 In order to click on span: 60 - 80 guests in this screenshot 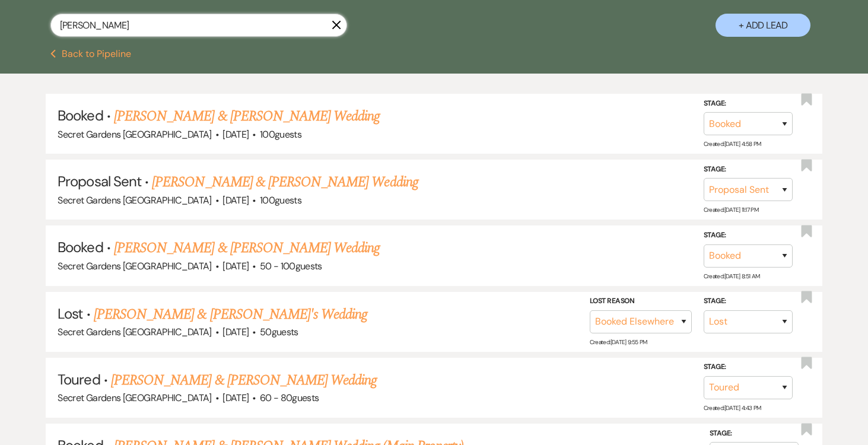, I will do `click(289, 398)`.